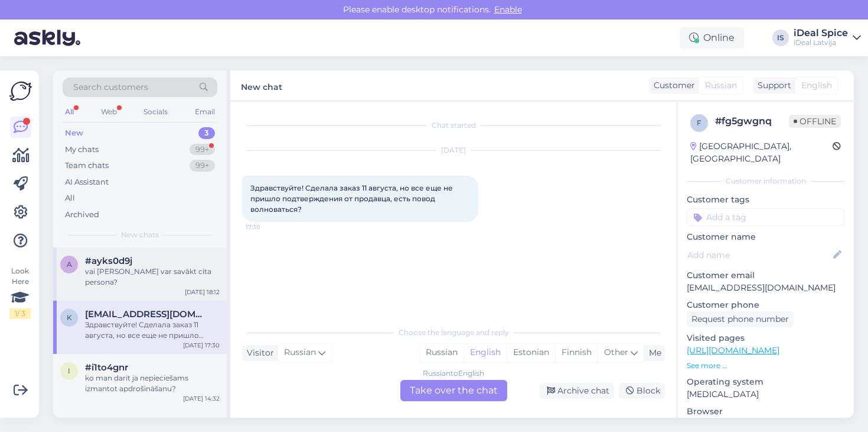  Describe the element at coordinates (772, 86) in the screenshot. I see `div: Support` at that location.